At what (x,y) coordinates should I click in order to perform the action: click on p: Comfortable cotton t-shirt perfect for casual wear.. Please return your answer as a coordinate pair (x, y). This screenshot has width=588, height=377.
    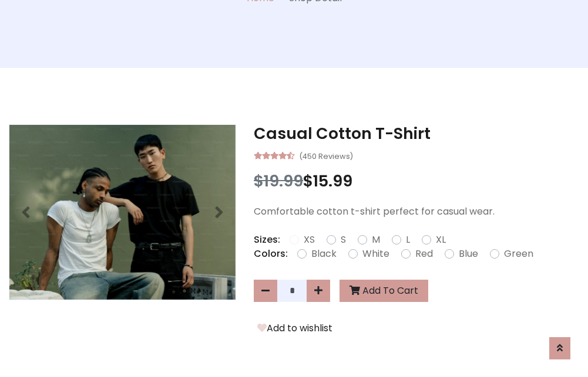
    Looking at the image, I should click on (416, 212).